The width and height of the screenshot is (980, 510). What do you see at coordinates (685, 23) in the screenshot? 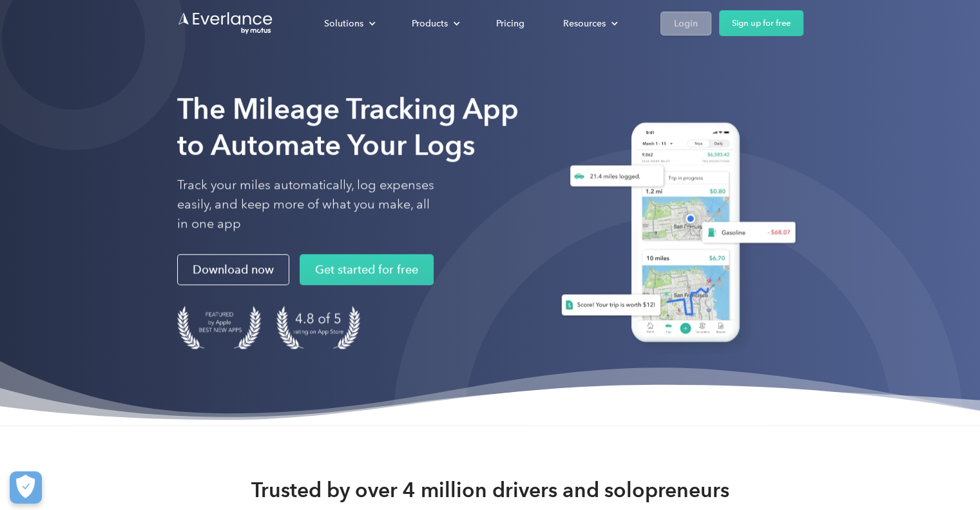
I see `div: Login` at bounding box center [685, 23].